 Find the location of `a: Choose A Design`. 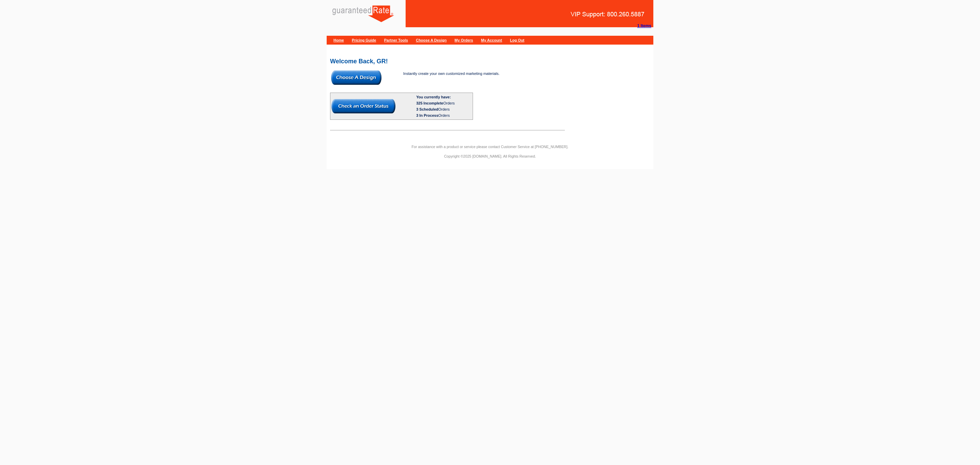

a: Choose A Design is located at coordinates (431, 40).